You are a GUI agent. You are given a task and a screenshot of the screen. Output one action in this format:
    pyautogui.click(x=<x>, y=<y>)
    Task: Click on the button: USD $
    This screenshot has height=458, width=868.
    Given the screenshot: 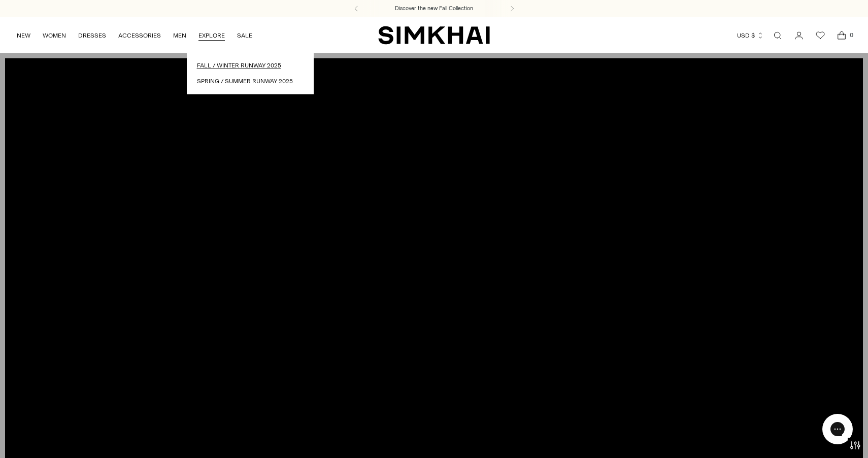 What is the action you would take?
    pyautogui.click(x=750, y=36)
    